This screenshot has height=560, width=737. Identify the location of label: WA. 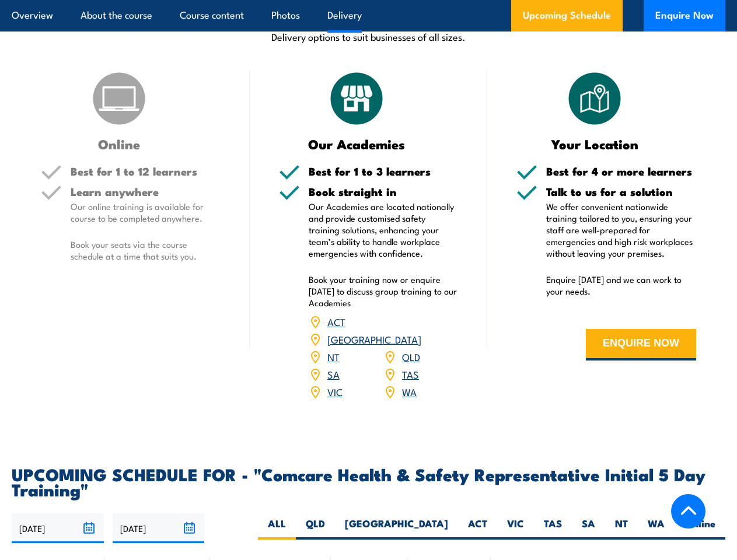
(656, 528).